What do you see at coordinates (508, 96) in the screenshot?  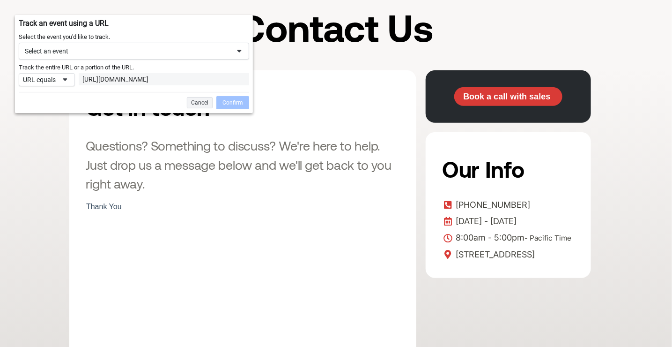 I see `a: Book a call with sales` at bounding box center [508, 96].